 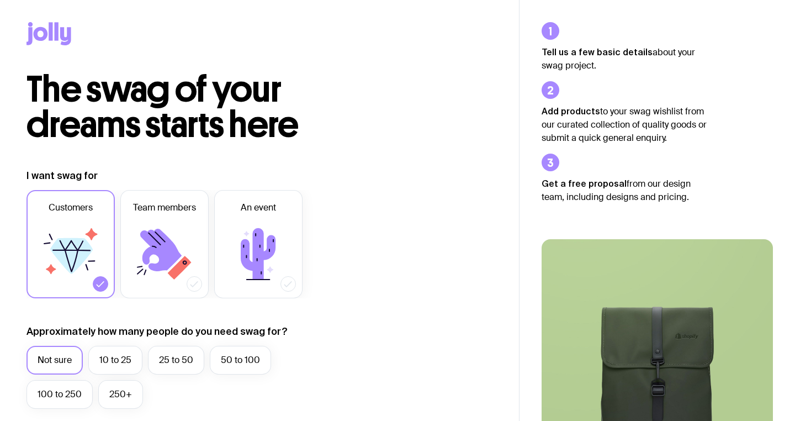 I want to click on span: The swag of your dreams starts here, so click(x=162, y=107).